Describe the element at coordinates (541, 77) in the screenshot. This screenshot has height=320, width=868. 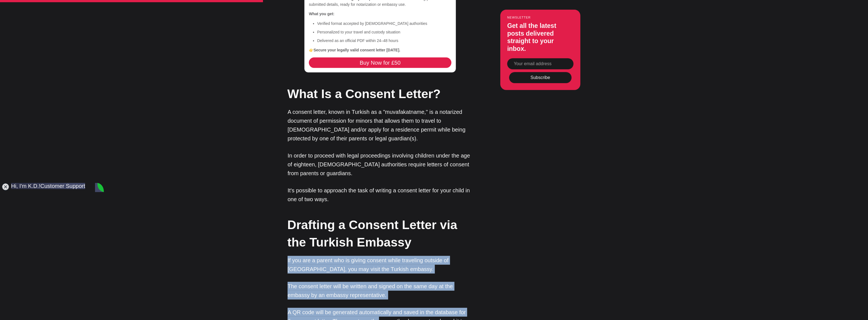
I see `button: Subscribe` at that location.